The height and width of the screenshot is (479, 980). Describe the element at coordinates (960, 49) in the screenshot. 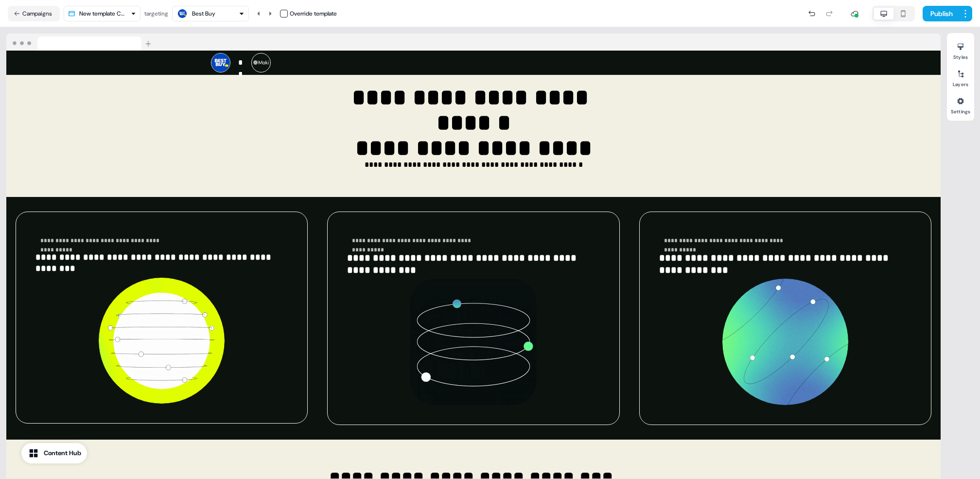

I see `button: Styles` at that location.